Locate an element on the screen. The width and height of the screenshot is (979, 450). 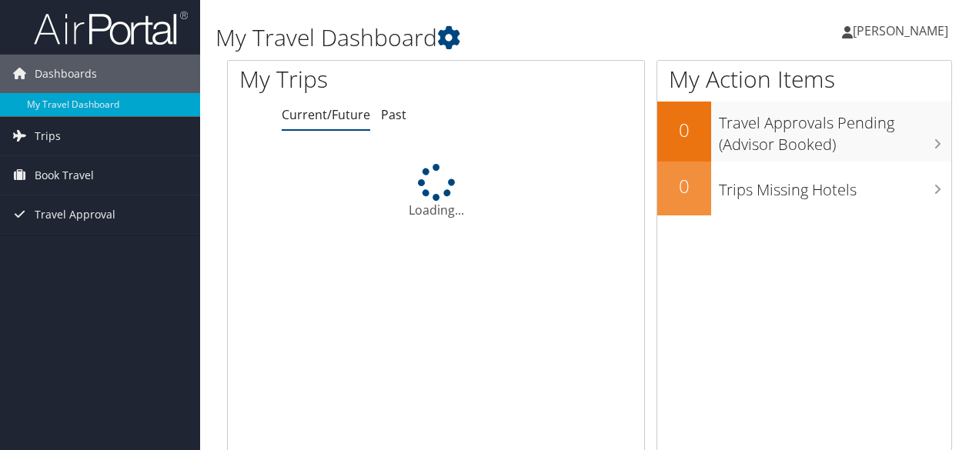
h1: My Trips is located at coordinates (350, 79).